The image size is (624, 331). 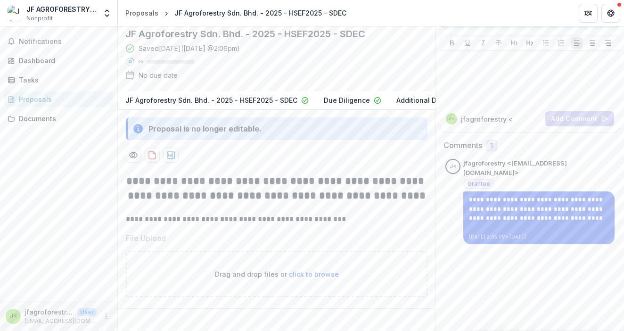 What do you see at coordinates (608, 43) in the screenshot?
I see `button: Align Right` at bounding box center [608, 43].